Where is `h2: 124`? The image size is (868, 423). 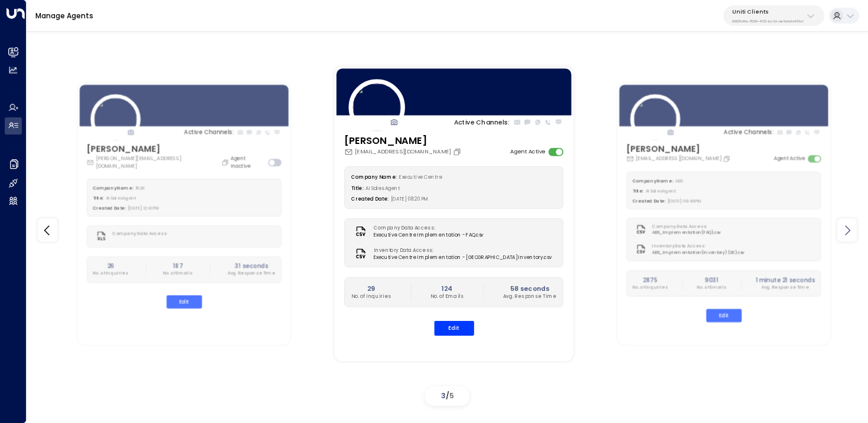 h2: 124 is located at coordinates (447, 289).